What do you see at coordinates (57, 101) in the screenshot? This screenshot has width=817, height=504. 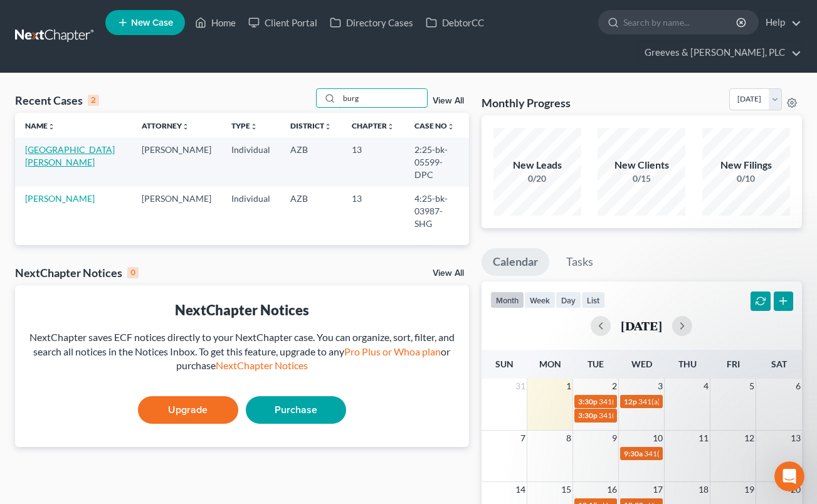 I see `div: Recent Cases` at bounding box center [57, 101].